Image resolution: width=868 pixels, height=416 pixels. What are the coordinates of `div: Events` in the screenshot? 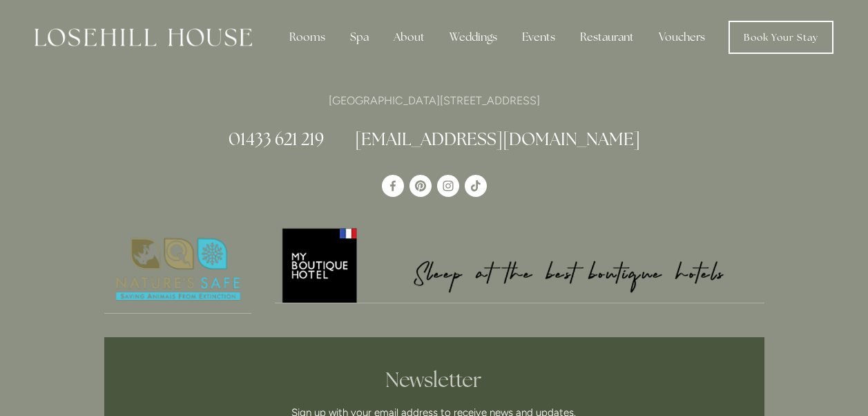 It's located at (539, 37).